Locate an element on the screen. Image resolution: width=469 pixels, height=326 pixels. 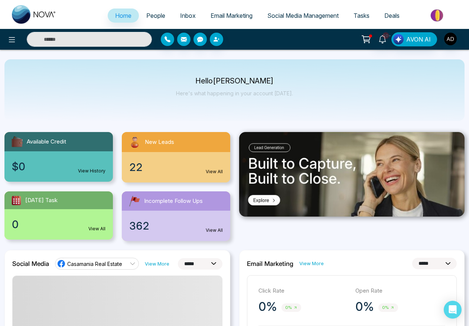
a: Inbox is located at coordinates (188, 16).